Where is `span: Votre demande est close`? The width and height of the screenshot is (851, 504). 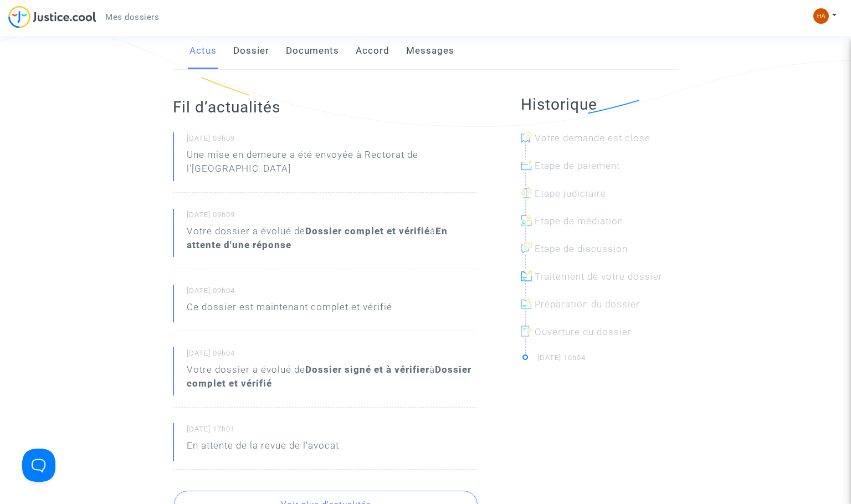 span: Votre demande est close is located at coordinates (592, 138).